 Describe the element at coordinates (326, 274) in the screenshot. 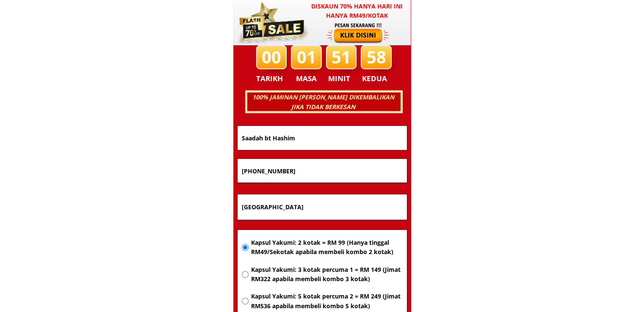

I see `span: Kapsul Yakumi: 3 kotak percuma 1 = RM 149 (Jimat RM322 apabila membeli kombo 3 kotak)` at that location.